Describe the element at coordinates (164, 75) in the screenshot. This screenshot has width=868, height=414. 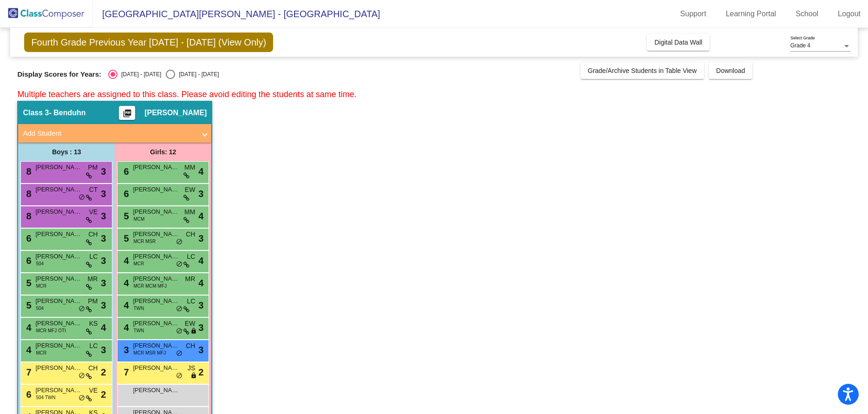
I see `mat-radio-group: Select an option` at that location.